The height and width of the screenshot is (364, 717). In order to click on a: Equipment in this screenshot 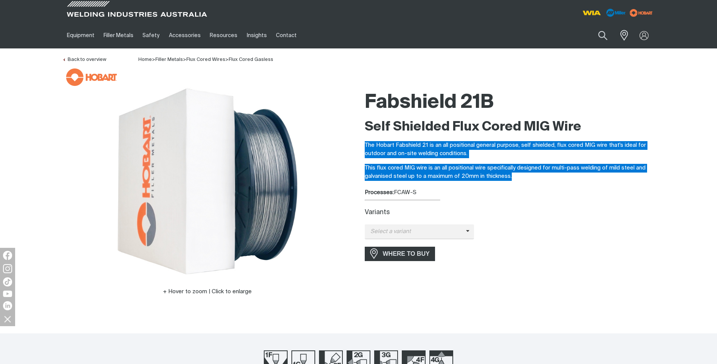, I will do `click(81, 35)`.